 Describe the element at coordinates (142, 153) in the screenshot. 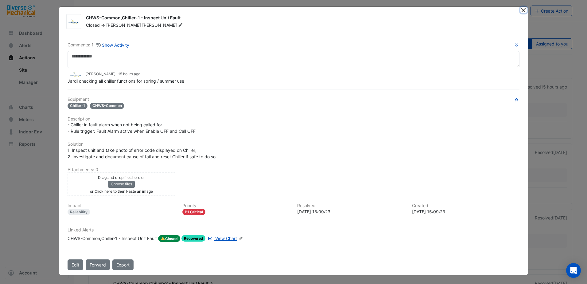

I see `span: 1. Inspect unit and take photo of error code displayed on Chiller; 2. Investigate and document ca...` at that location.